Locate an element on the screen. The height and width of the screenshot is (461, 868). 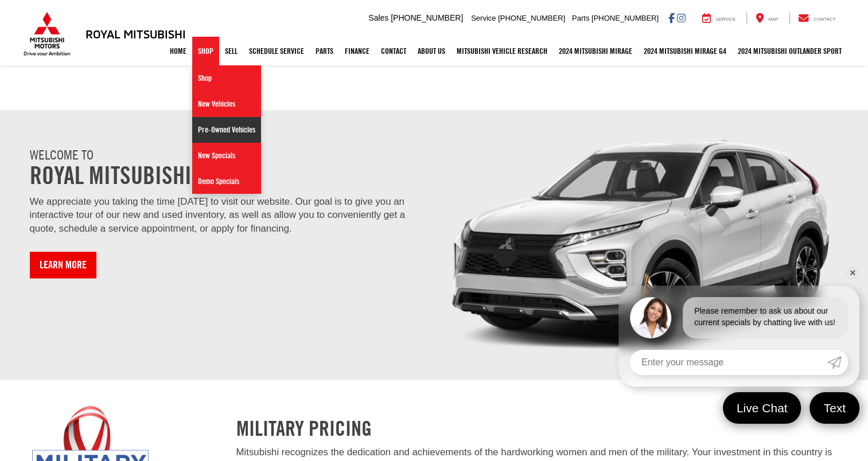
div: Please remember to ask us about our current specials by chatting live with us! is located at coordinates (765, 318).